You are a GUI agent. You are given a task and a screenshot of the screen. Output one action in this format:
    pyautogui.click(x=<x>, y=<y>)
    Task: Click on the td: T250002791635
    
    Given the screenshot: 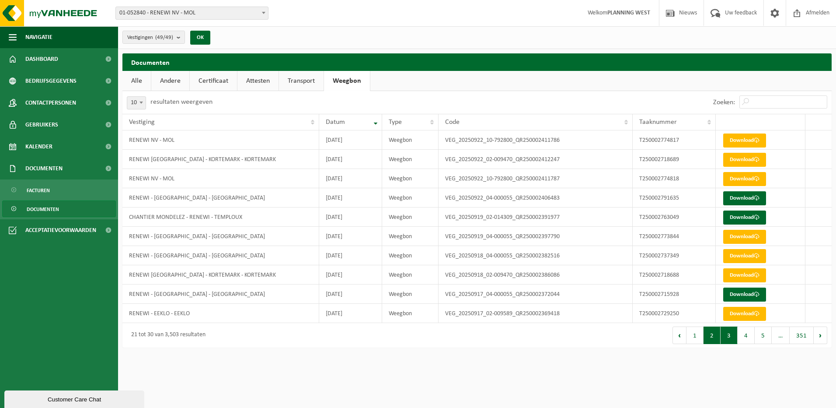 What is the action you would take?
    pyautogui.click(x=674, y=198)
    